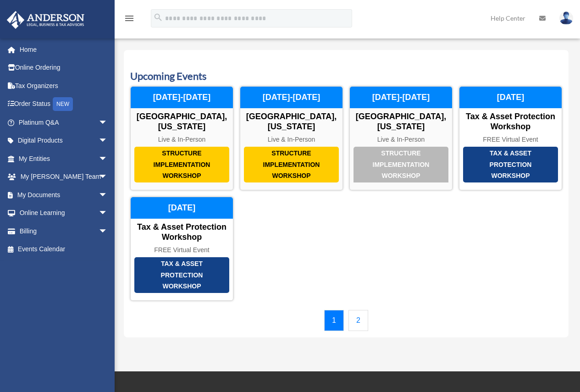 The width and height of the screenshot is (580, 392). Describe the element at coordinates (566, 18) in the screenshot. I see `img: User Pic` at that location.